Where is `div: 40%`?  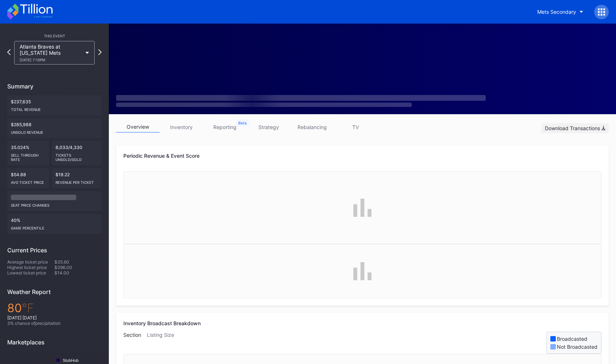
div: 40% is located at coordinates (54, 224).